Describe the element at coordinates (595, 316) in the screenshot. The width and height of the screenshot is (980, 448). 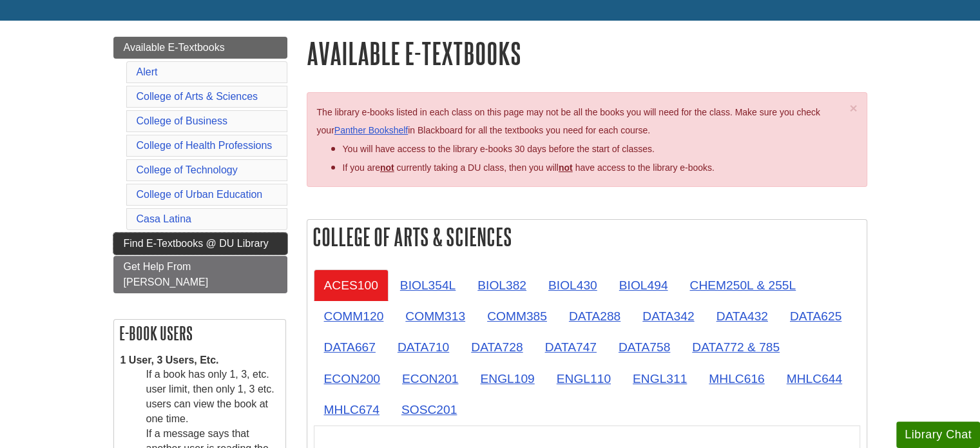
I see `a: DATA288` at that location.